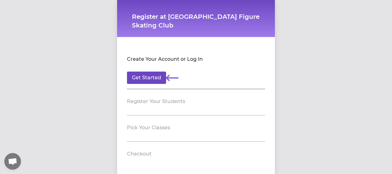 The image size is (392, 174). What do you see at coordinates (139, 154) in the screenshot?
I see `h2: Checkout` at bounding box center [139, 154].